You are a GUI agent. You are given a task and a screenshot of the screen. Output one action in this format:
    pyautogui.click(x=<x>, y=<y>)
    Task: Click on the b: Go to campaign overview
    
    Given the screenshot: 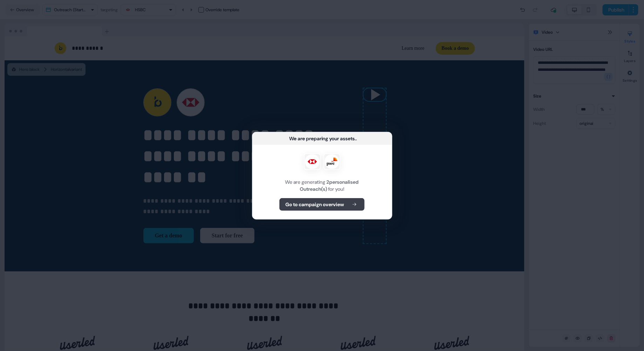 What is the action you would take?
    pyautogui.click(x=315, y=205)
    